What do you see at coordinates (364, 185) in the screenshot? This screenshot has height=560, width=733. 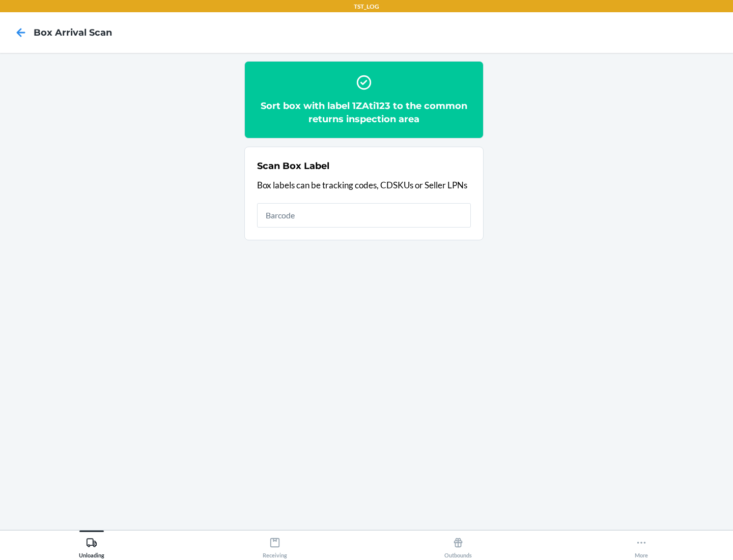 I see `p: Box labels can be tracking codes, CDSKUs or Seller LPNs` at bounding box center [364, 185].